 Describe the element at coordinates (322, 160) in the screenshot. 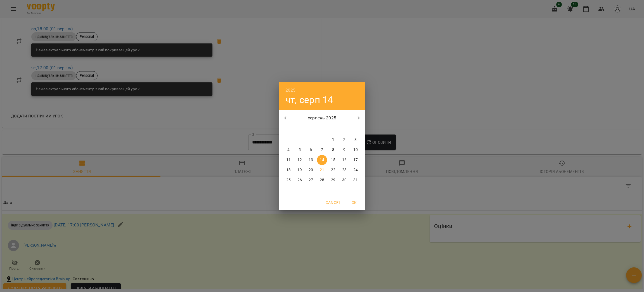

I see `button: 14` at that location.